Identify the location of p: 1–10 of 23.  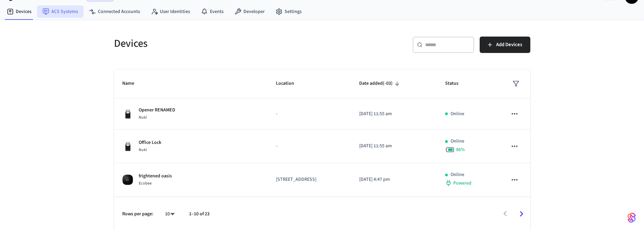
(199, 214).